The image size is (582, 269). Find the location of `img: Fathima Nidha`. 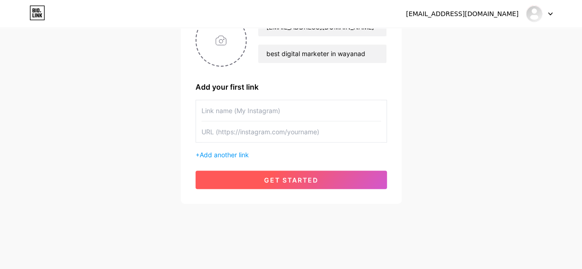

img: Fathima Nidha is located at coordinates (534, 14).